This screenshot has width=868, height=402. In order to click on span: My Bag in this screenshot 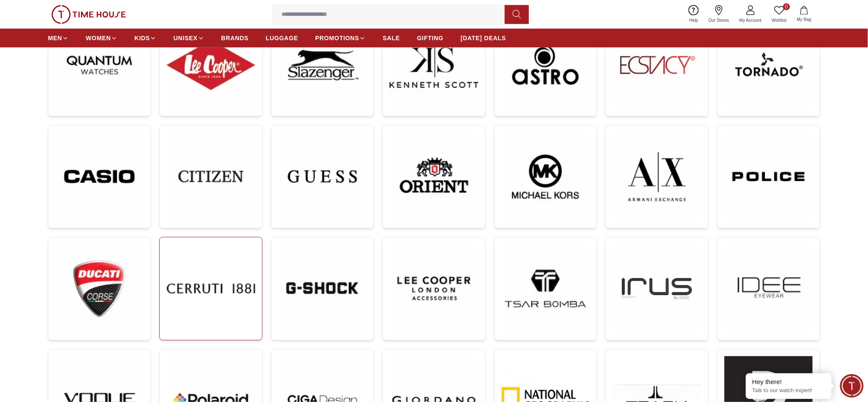, I will do `click(804, 19)`.